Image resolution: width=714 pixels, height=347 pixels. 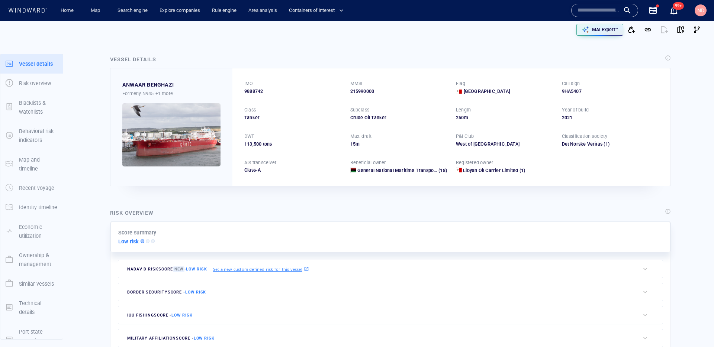 What do you see at coordinates (32, 207) in the screenshot?
I see `a: Identity timeline` at bounding box center [32, 207].